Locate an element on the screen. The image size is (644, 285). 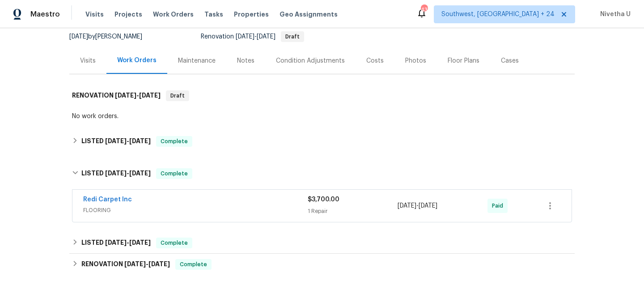
div: Costs is located at coordinates (375, 61).